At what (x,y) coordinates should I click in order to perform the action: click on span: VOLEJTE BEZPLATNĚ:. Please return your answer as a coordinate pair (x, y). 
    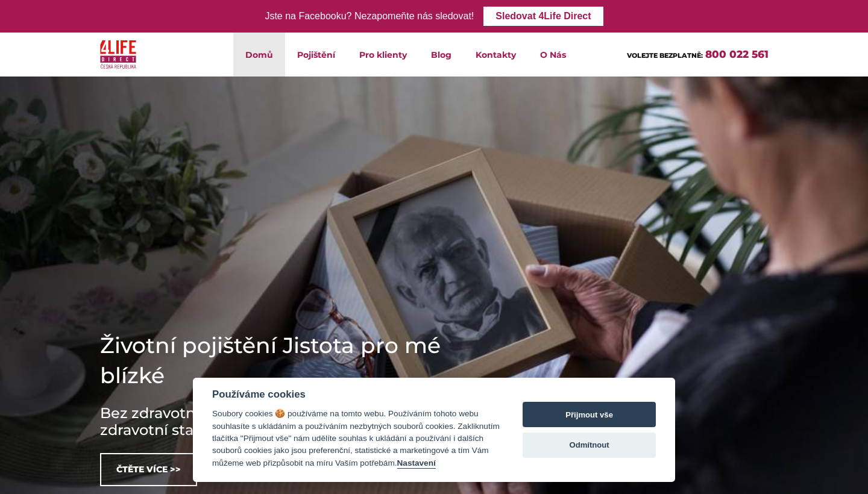
    Looking at the image, I should click on (665, 56).